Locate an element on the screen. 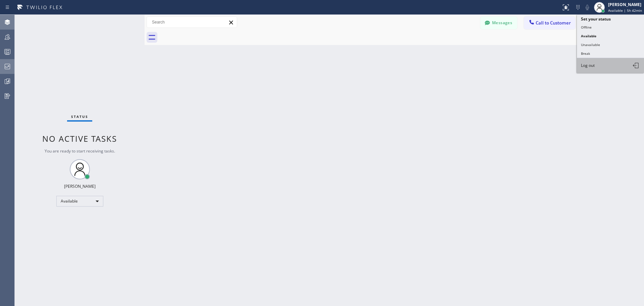 This screenshot has width=644, height=306. div: Available is located at coordinates (80, 201).